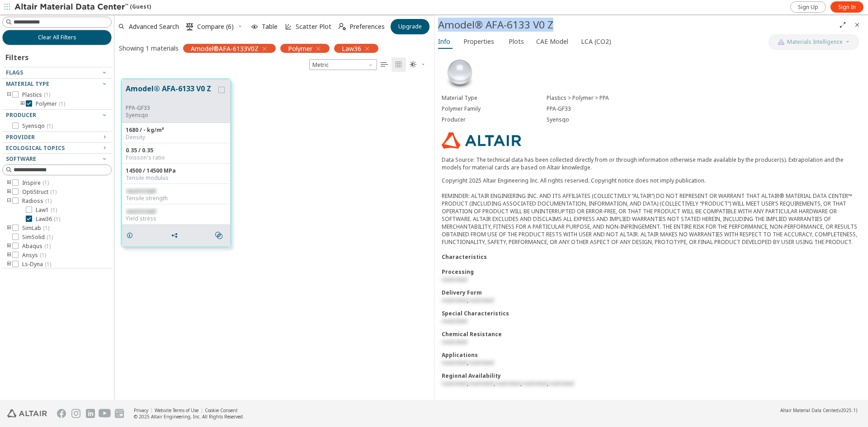 The width and height of the screenshot is (868, 427). I want to click on img: Material Type Image, so click(460, 73).